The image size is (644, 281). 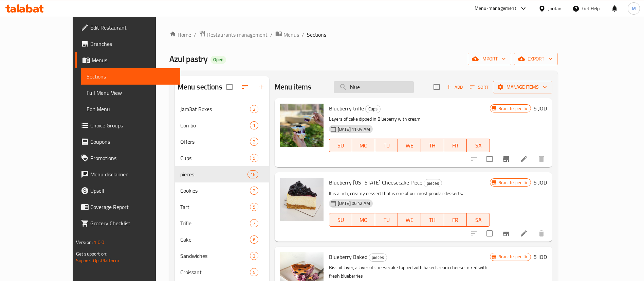 I want to click on span: Sort items, so click(x=479, y=87).